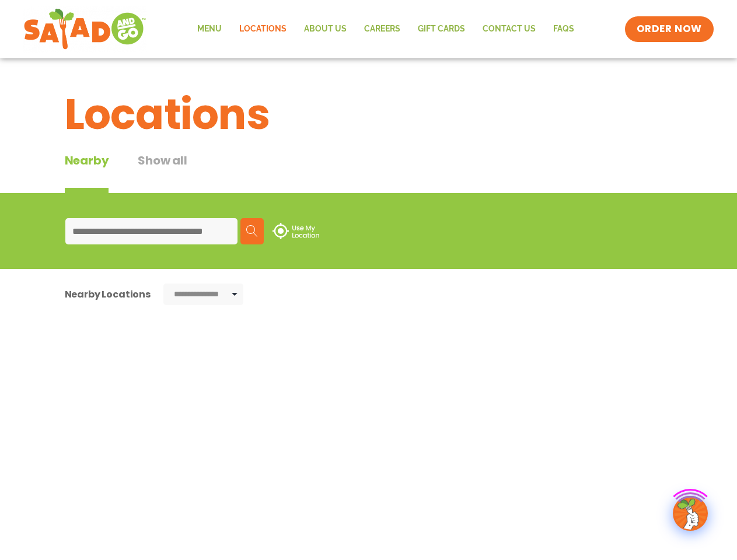 This screenshot has height=560, width=737. Describe the element at coordinates (325, 29) in the screenshot. I see `a: About Us` at that location.